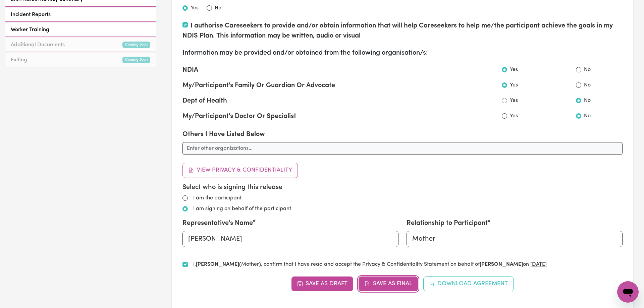 This screenshot has height=308, width=644. What do you see at coordinates (402, 148) in the screenshot?
I see `input: Enter other organizations...` at bounding box center [402, 148].